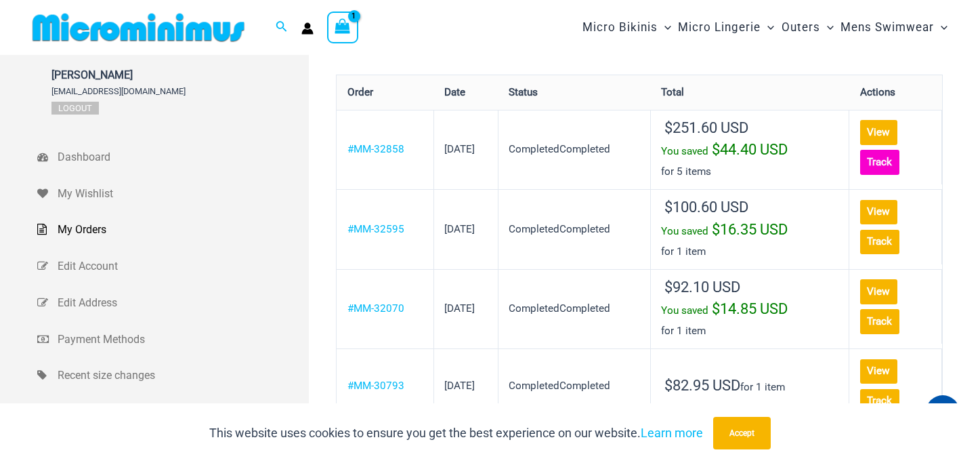 The height and width of the screenshot is (463, 980). What do you see at coordinates (807, 27) in the screenshot?
I see `a: OutersMenu ToggleMenu Toggle` at bounding box center [807, 27].